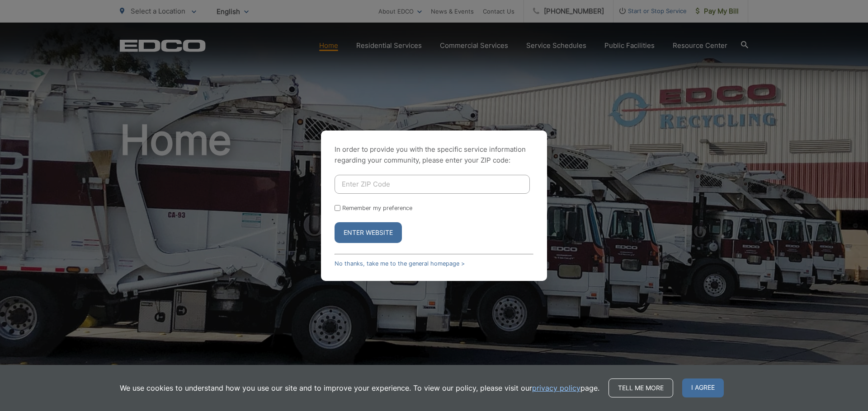 This screenshot has height=411, width=868. What do you see at coordinates (368, 233) in the screenshot?
I see `button: Enter Website` at bounding box center [368, 233].